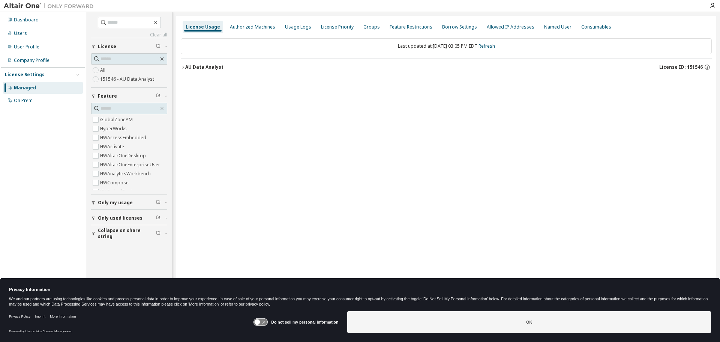 Image resolution: width=720 pixels, height=342 pixels. I want to click on label: HWAltairOneDesktop, so click(124, 156).